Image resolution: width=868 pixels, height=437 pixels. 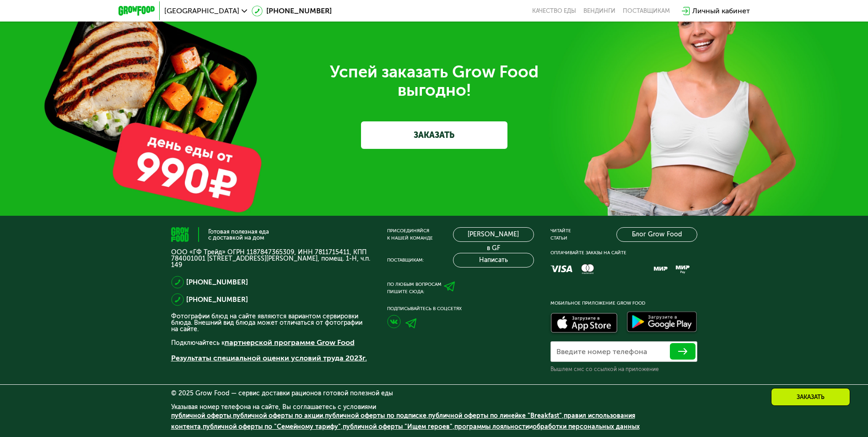 What do you see at coordinates (278, 415) in the screenshot?
I see `a: публичной оферты по акции` at bounding box center [278, 415].